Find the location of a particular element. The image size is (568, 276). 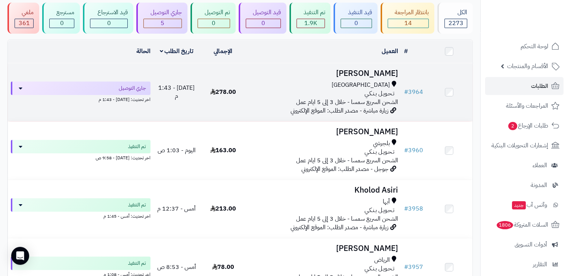

div: 14 is located at coordinates (408, 23).